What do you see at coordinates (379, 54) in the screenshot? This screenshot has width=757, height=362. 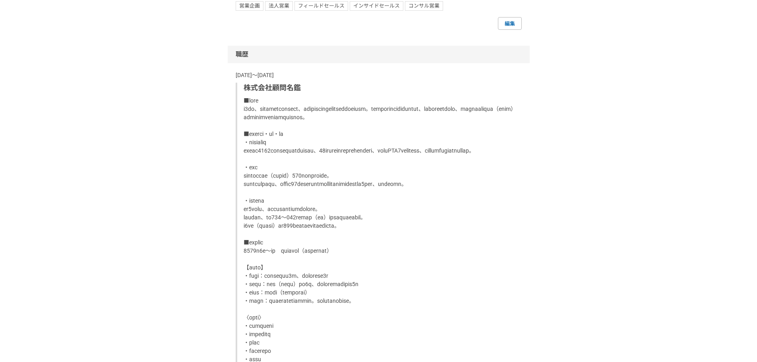 I see `div: 職歴` at bounding box center [379, 54].